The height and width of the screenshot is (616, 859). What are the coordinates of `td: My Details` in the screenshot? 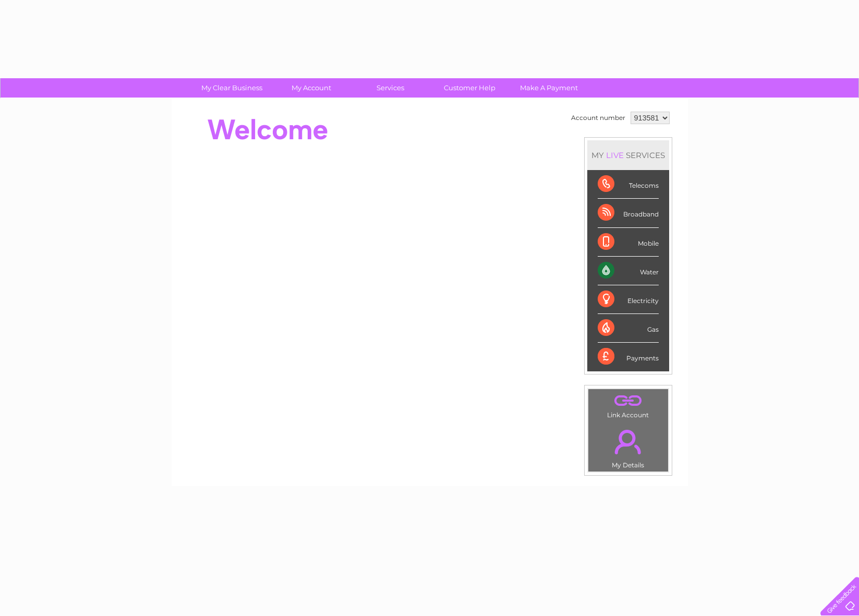 It's located at (628, 446).